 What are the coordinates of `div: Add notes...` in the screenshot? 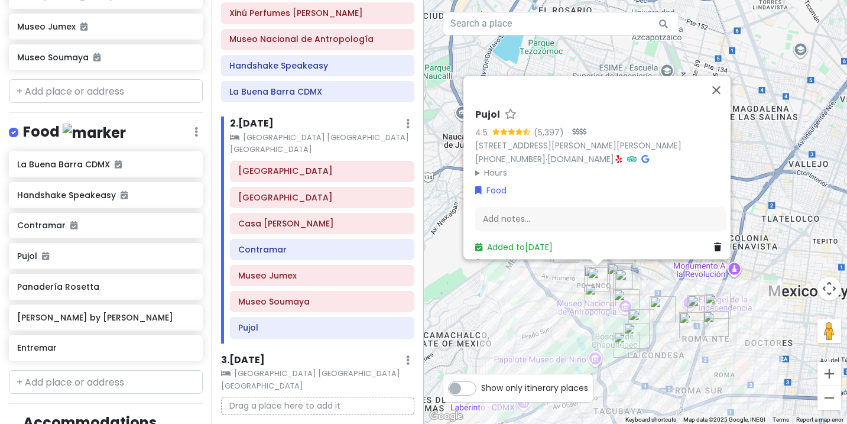 It's located at (600, 219).